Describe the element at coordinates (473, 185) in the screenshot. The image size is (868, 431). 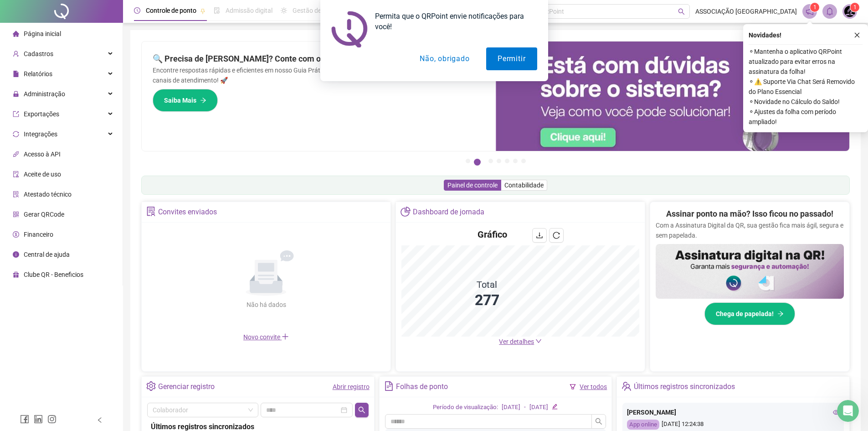
I see `span: Painel de controle` at that location.